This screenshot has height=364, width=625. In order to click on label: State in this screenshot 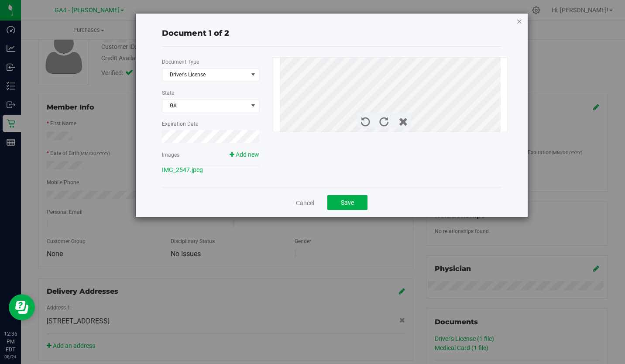, I will do `click(168, 93)`.